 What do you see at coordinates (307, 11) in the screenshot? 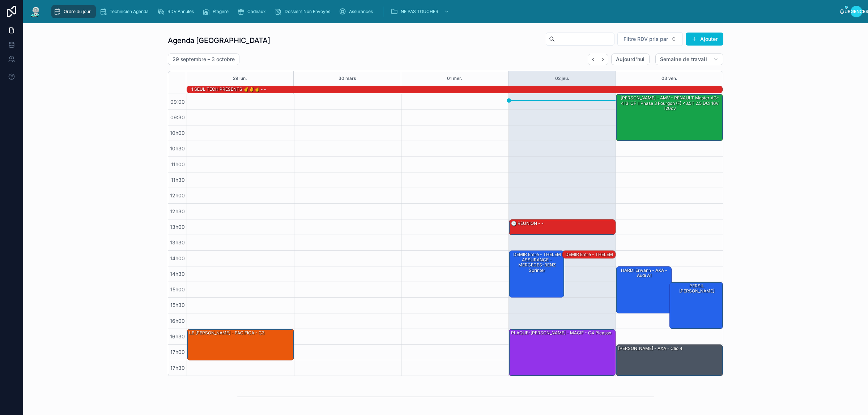
I see `font: Dossiers Non Envoyés` at bounding box center [307, 11].